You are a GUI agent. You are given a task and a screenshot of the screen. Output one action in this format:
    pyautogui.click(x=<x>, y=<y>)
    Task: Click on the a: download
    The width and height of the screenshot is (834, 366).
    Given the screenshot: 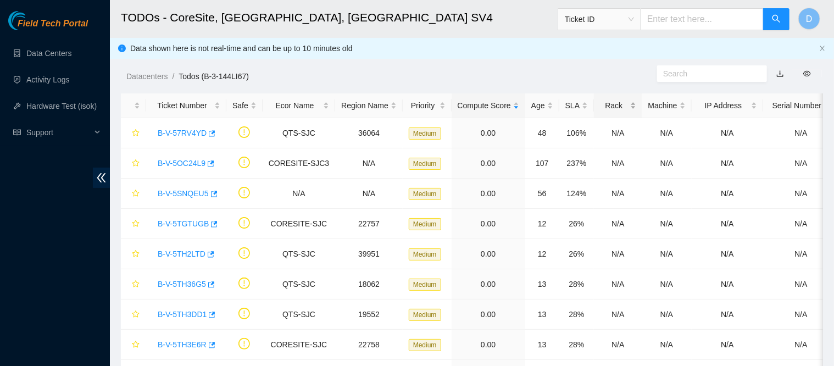 What is the action you would take?
    pyautogui.click(x=780, y=74)
    